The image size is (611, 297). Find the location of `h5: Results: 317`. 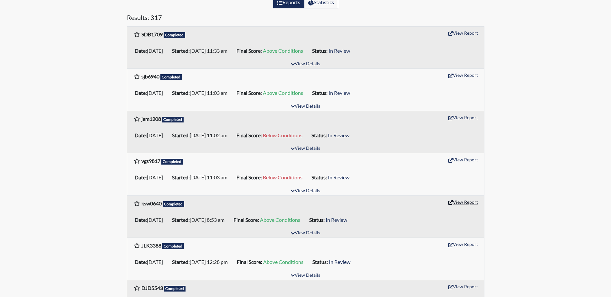

h5: Results: 317 is located at coordinates (305, 19).